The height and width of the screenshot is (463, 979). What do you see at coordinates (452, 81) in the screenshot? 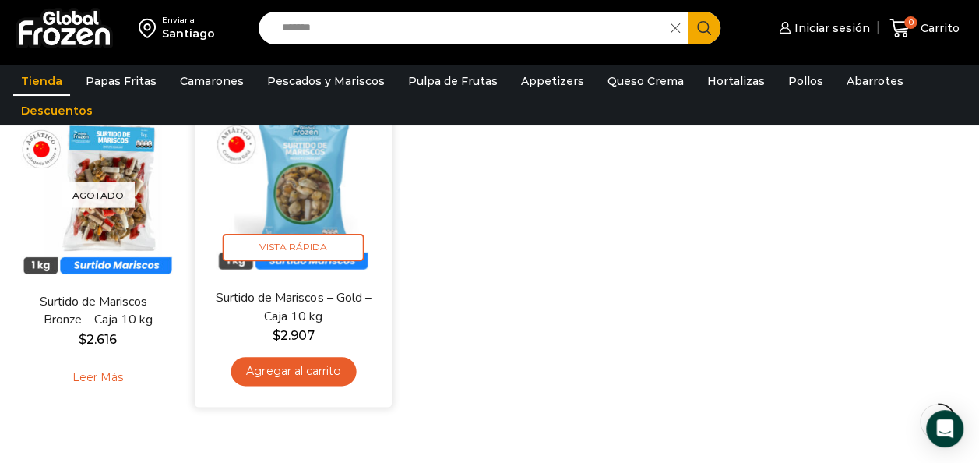
I see `a: Pulpa de Frutas` at bounding box center [452, 81].